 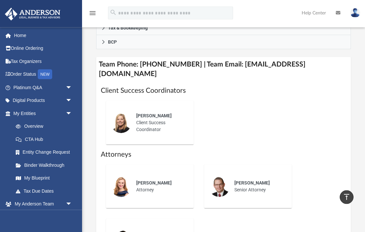 I want to click on a: vertical_align_top, so click(x=346, y=197).